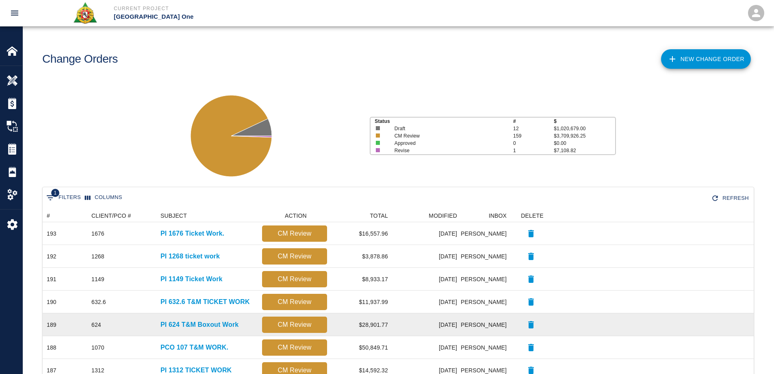  Describe the element at coordinates (731, 198) in the screenshot. I see `div: Refresh the list` at that location.